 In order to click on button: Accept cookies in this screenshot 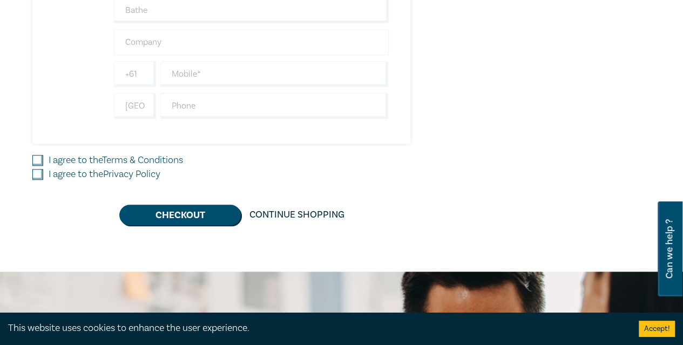, I will do `click(657, 329)`.